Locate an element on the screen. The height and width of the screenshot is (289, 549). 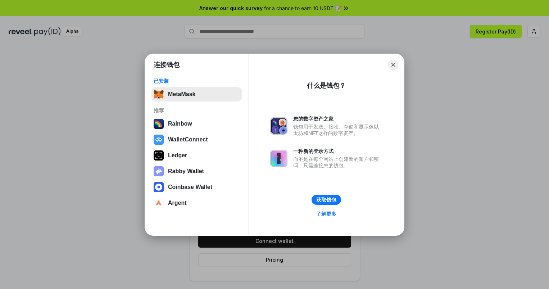
div: MetaMask is located at coordinates (182, 94).